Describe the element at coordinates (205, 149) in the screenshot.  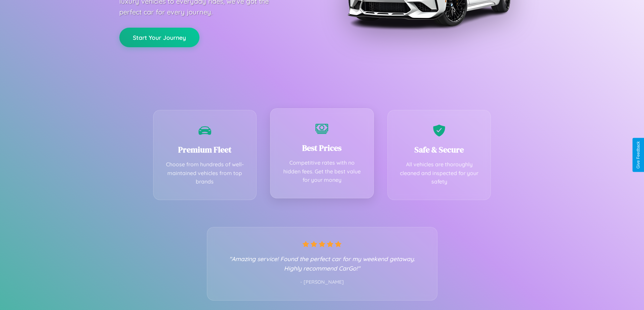
I see `h3: Premium Fleet` at that location.